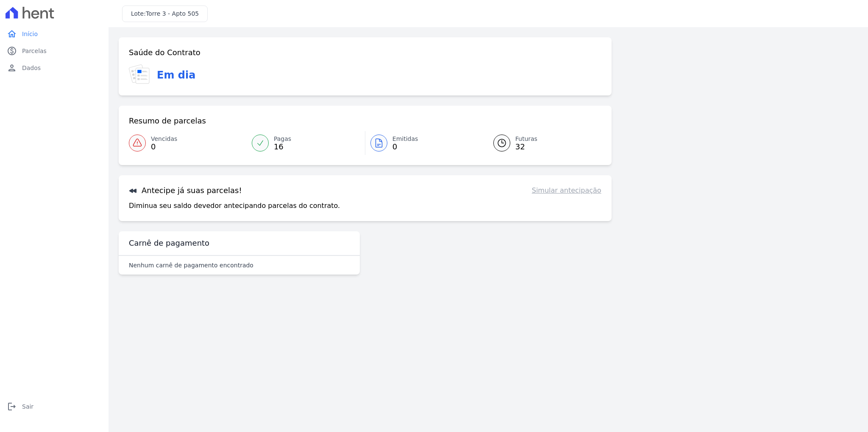  What do you see at coordinates (12, 51) in the screenshot?
I see `i: paid` at bounding box center [12, 51].